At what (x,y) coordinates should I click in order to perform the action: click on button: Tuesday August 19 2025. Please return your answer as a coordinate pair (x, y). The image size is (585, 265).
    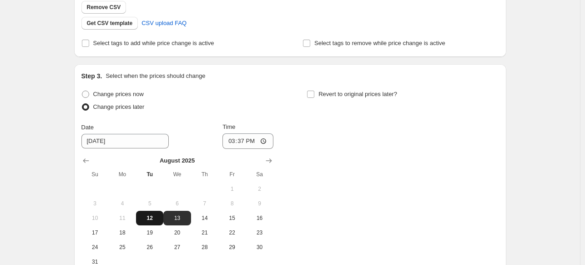
    Looking at the image, I should click on (150, 233).